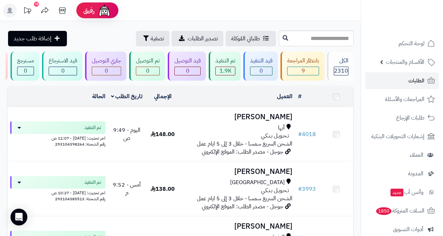 Image resolution: width=443 pixels, height=236 pixels. I want to click on span: لوحة التحكم, so click(411, 43).